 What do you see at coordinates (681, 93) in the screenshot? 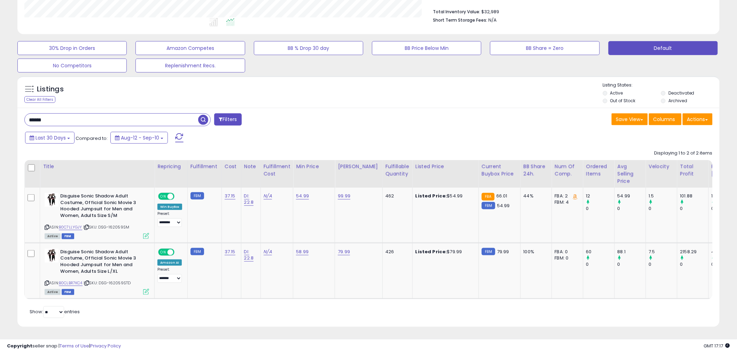
I see `label: Deactivated` at bounding box center [681, 93].